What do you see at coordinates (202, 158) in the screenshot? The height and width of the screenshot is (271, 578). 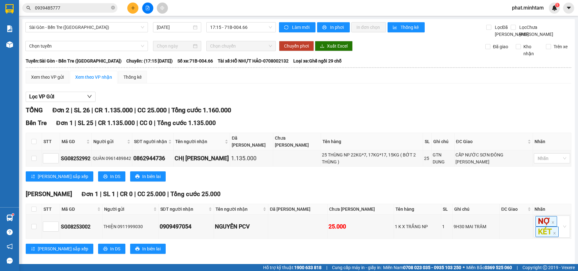 I see `td: CHỊ NHUNG` at bounding box center [202, 158].